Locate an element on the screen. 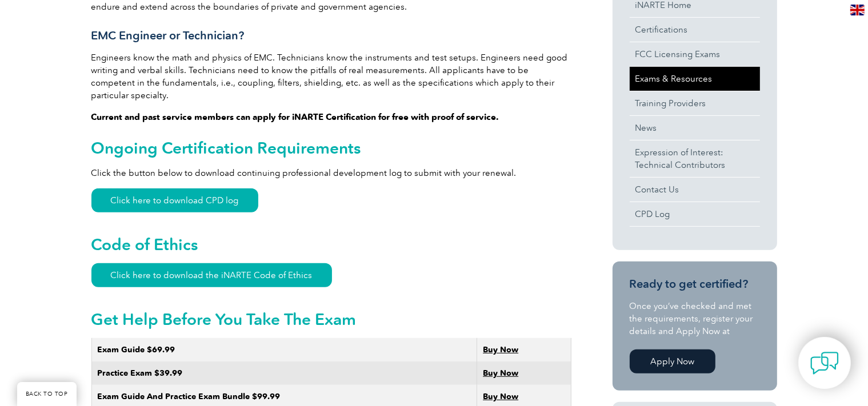 The image size is (868, 406). a: CPD Log is located at coordinates (695, 214).